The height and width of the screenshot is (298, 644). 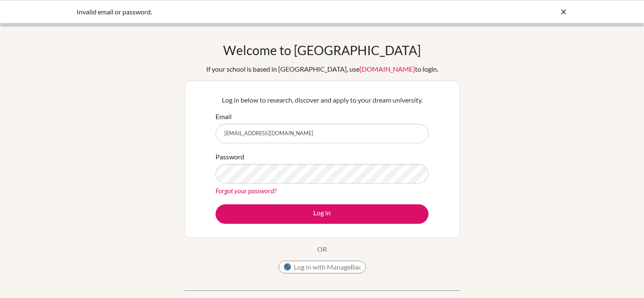 What do you see at coordinates (322, 100) in the screenshot?
I see `p: Log in below to research, discover and apply to your dream university.` at bounding box center [322, 100].